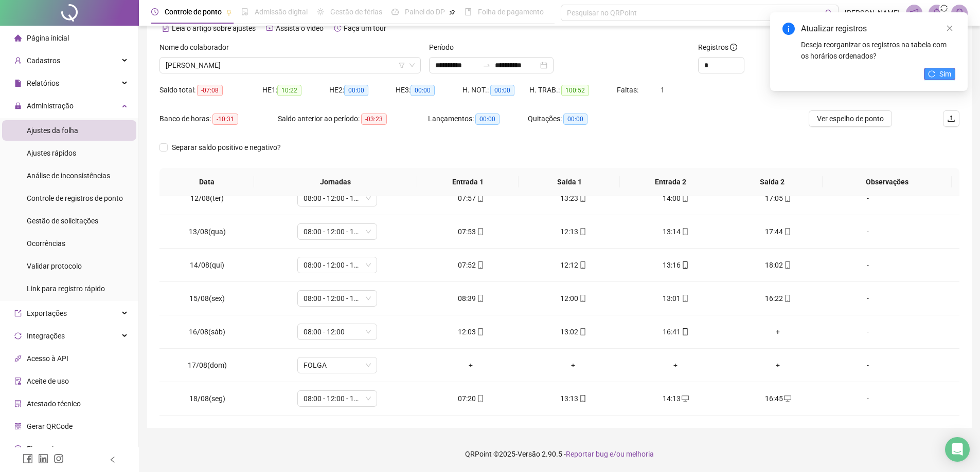 The height and width of the screenshot is (472, 980). What do you see at coordinates (471, 399) in the screenshot?
I see `div: 07:20` at bounding box center [471, 399].